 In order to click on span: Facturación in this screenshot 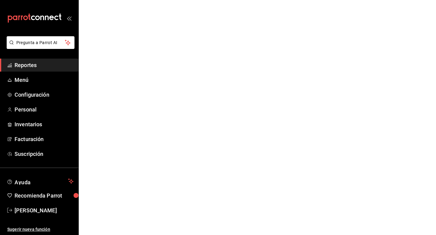, I will do `click(44, 139)`.